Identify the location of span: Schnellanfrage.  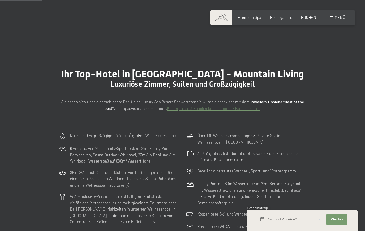
(258, 208).